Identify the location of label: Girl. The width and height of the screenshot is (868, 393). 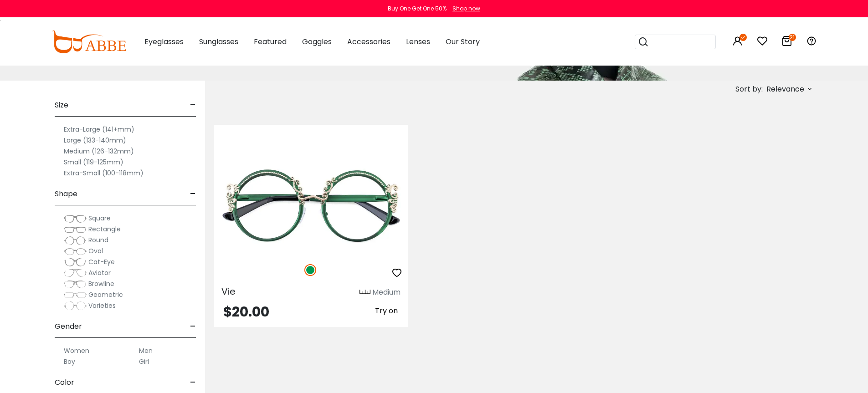
(144, 362).